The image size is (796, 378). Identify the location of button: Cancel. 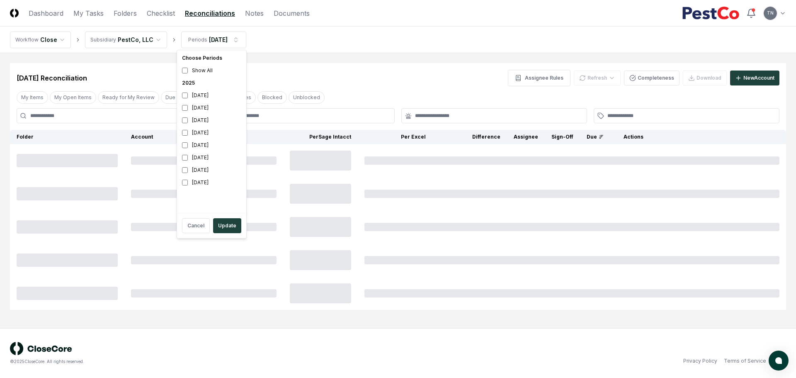
(196, 225).